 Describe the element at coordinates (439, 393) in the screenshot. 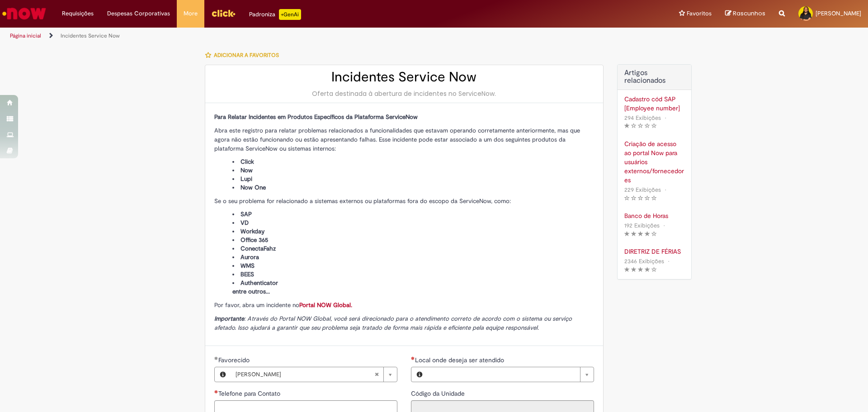

I see `label: Somente leitura - Código da Unidade` at that location.